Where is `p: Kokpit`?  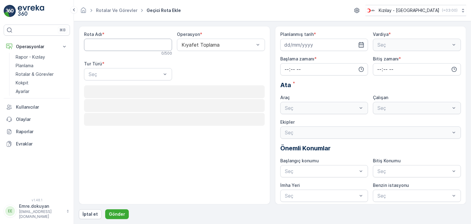
p: Kokpit is located at coordinates (22, 83).